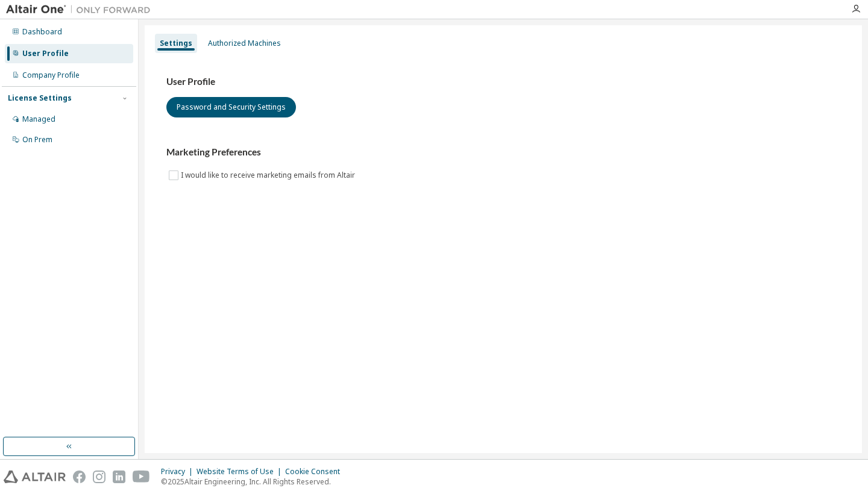 Image resolution: width=868 pixels, height=494 pixels. Describe the element at coordinates (231, 107) in the screenshot. I see `button: Password and Security Settings` at that location.